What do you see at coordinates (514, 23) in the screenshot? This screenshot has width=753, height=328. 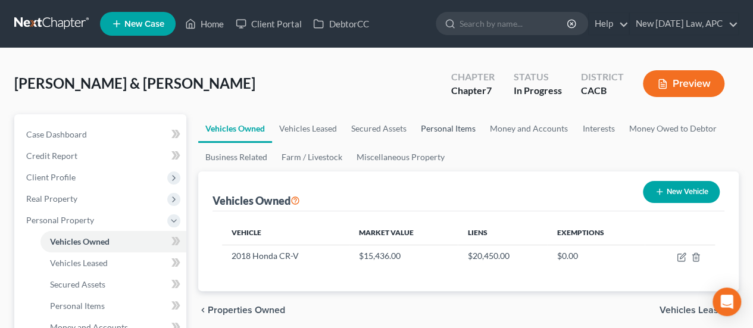 I see `input: Search by name...` at bounding box center [514, 23].